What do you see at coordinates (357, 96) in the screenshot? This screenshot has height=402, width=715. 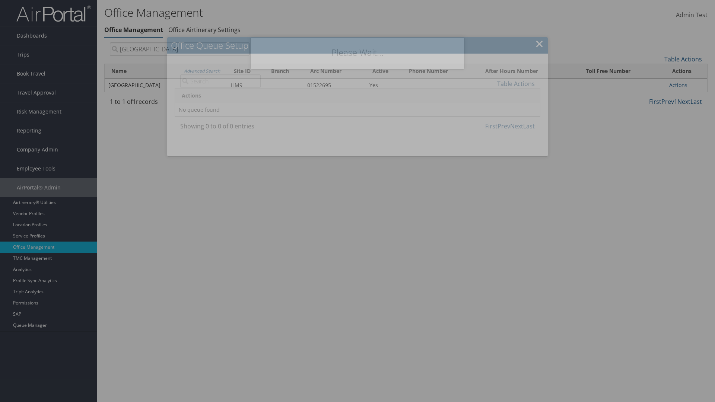 I see `th: Actions` at bounding box center [357, 96].